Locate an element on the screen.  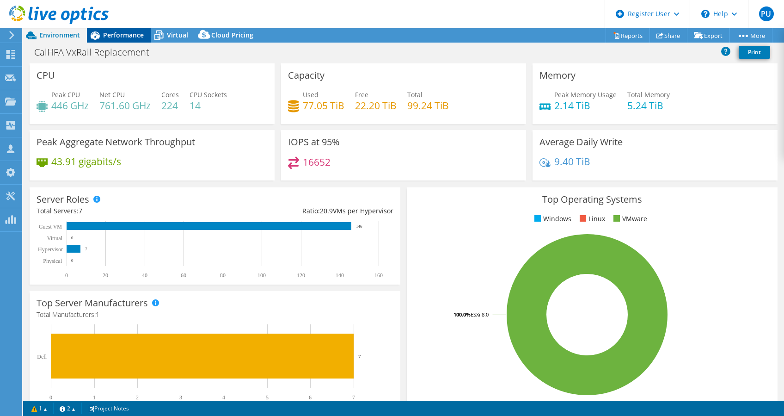
text: 80 is located at coordinates (223, 275).